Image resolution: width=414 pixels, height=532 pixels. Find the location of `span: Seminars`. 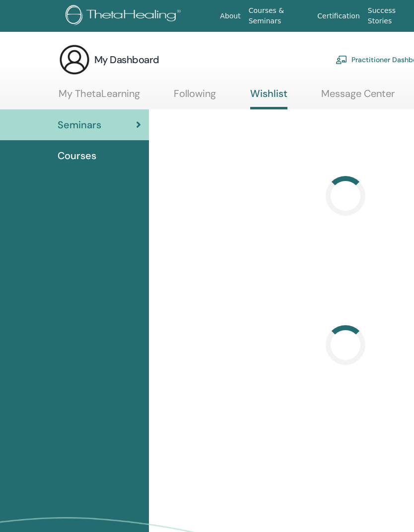

span: Seminars is located at coordinates (79, 124).